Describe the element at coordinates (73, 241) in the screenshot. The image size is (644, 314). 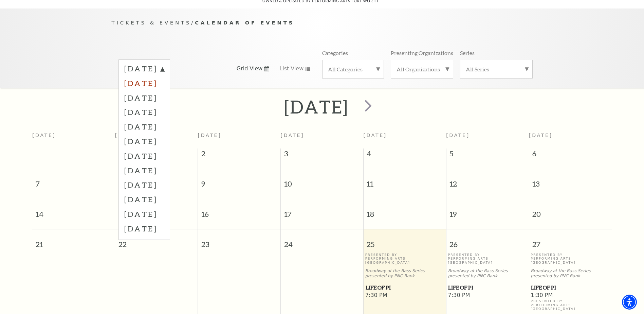
I see `span: 21` at that location.